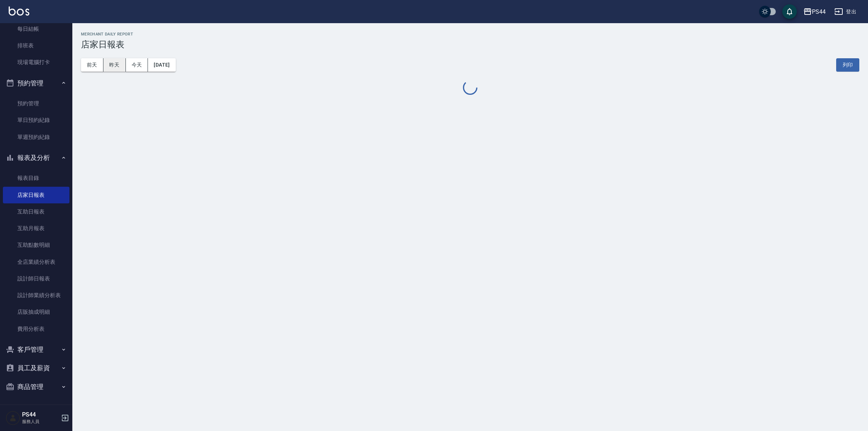 The image size is (868, 431). Describe the element at coordinates (848, 65) in the screenshot. I see `button: 列印` at that location.